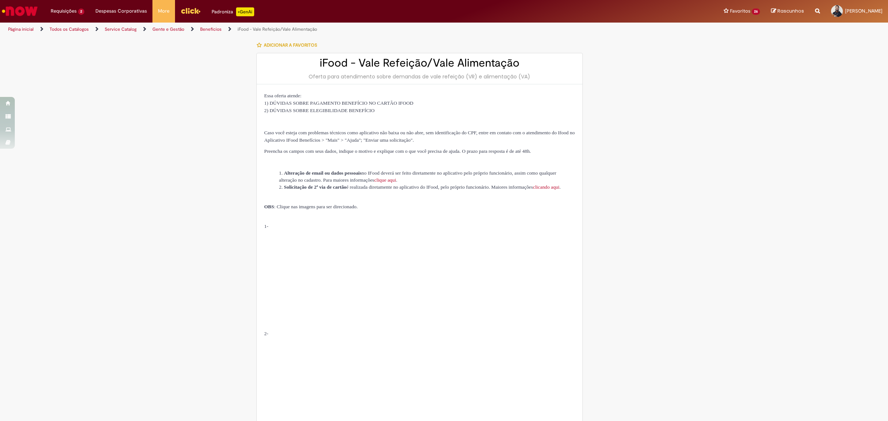 This screenshot has width=888, height=421. What do you see at coordinates (319, 110) in the screenshot?
I see `span: 2) DÚVIDAS SOBRE ELEGIBILIDADE BENEFÍCIO` at bounding box center [319, 110].